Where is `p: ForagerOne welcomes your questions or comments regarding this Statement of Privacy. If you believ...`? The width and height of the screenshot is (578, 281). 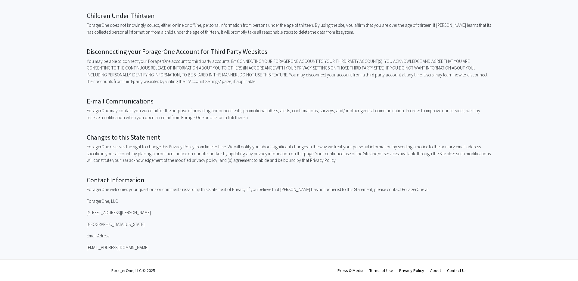 p: ForagerOne welcomes your questions or comments regarding this Statement of Privacy. If you believ... is located at coordinates (289, 190).